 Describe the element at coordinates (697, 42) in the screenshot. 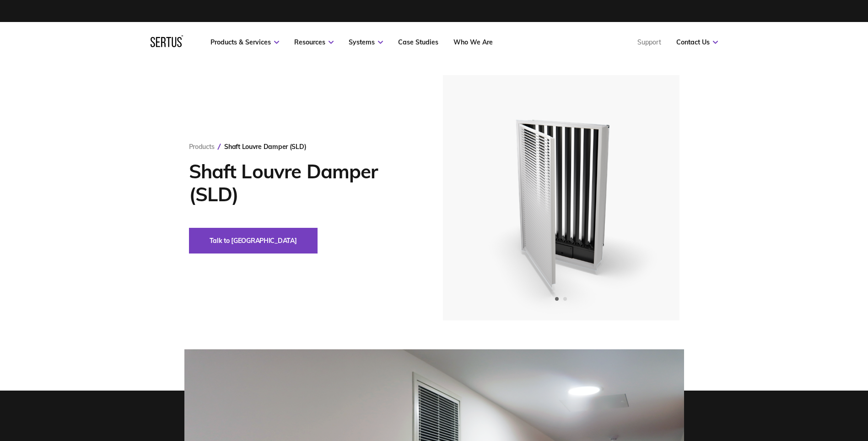

I see `a: Contact Us` at that location.